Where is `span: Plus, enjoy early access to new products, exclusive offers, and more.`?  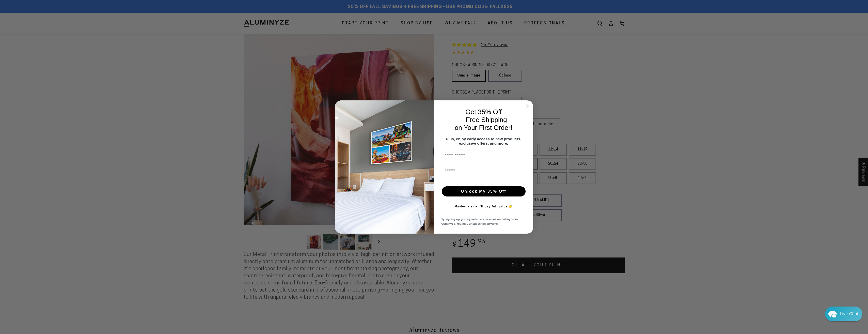 span: Plus, enjoy early access to new products, exclusive offers, and more. is located at coordinates (483, 141).